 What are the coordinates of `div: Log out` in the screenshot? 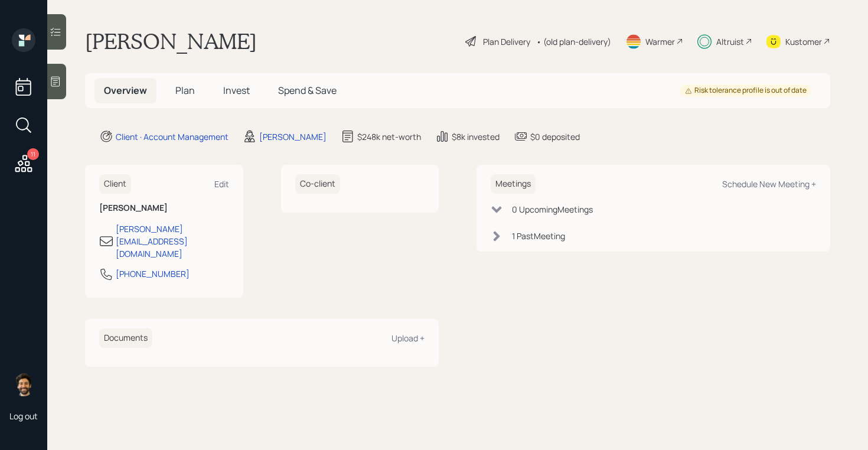 It's located at (24, 416).